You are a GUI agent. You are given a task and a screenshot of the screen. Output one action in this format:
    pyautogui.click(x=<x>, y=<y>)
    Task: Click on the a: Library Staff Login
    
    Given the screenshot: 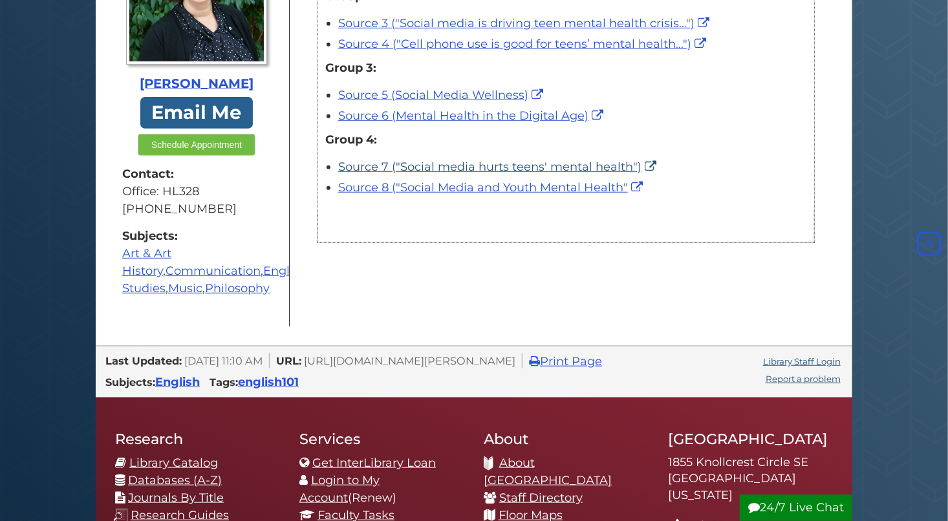 What is the action you would take?
    pyautogui.click(x=802, y=361)
    